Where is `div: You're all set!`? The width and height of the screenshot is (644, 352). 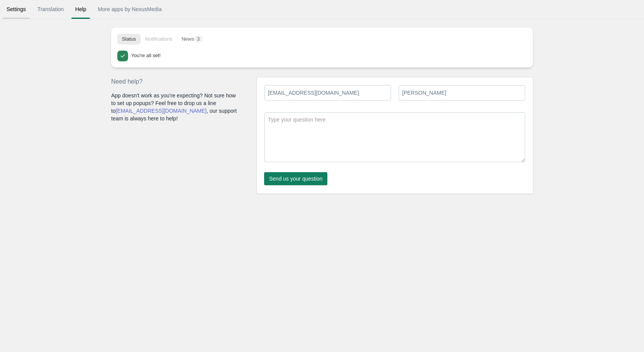 div: You're all set! is located at coordinates (328, 55).